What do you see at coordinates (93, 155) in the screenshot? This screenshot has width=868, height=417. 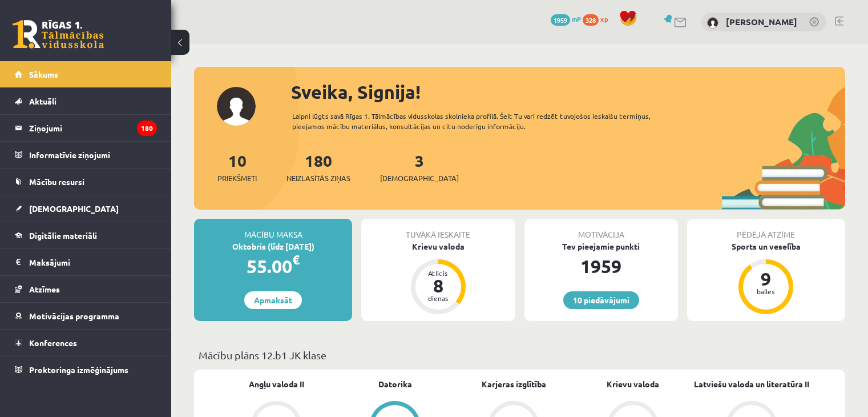 I see `legend: Informatīvie ziņojumi` at bounding box center [93, 155].